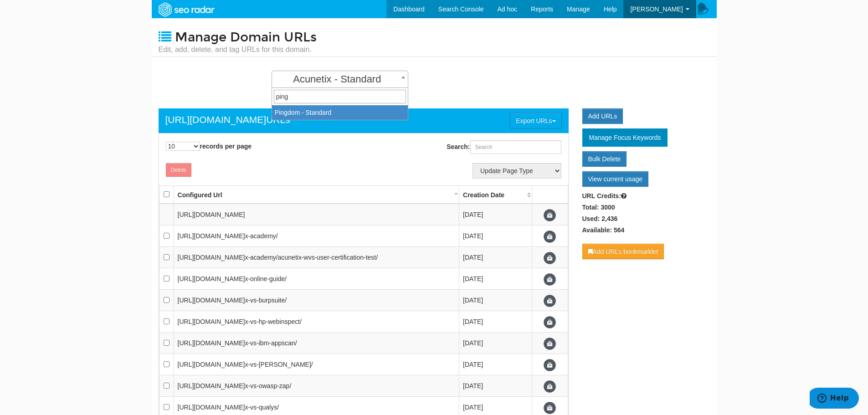 The height and width of the screenshot is (415, 868). I want to click on span: x-vs-burpsuite/, so click(266, 301).